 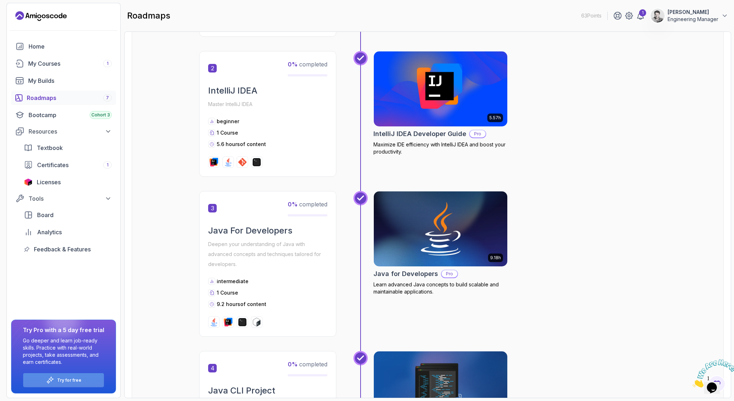 What do you see at coordinates (70, 81) in the screenshot?
I see `div: My Builds` at bounding box center [70, 81].